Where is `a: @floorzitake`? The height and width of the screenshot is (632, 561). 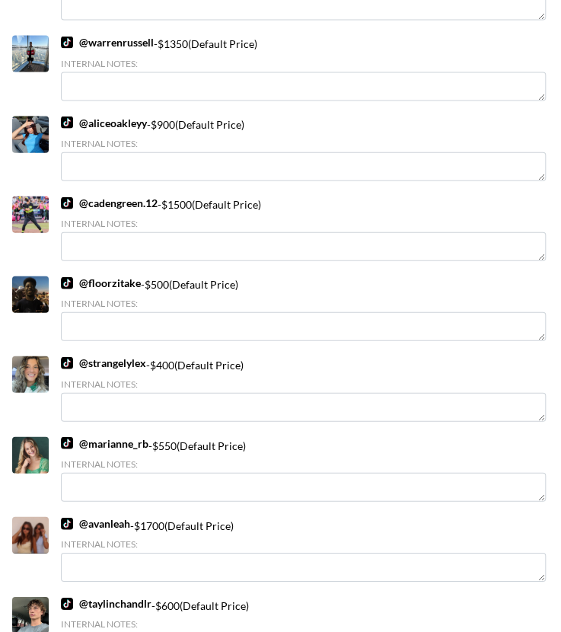
a: @floorzitake is located at coordinates (101, 283).